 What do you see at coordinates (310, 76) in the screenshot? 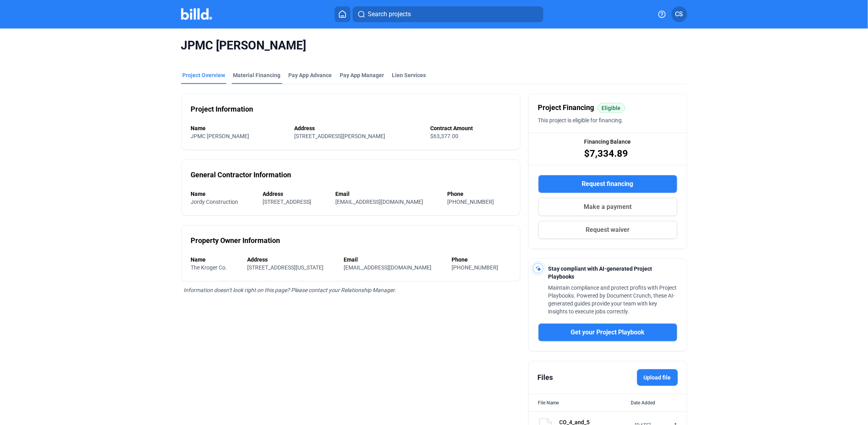
I see `div: Pay App Advance` at bounding box center [310, 76].